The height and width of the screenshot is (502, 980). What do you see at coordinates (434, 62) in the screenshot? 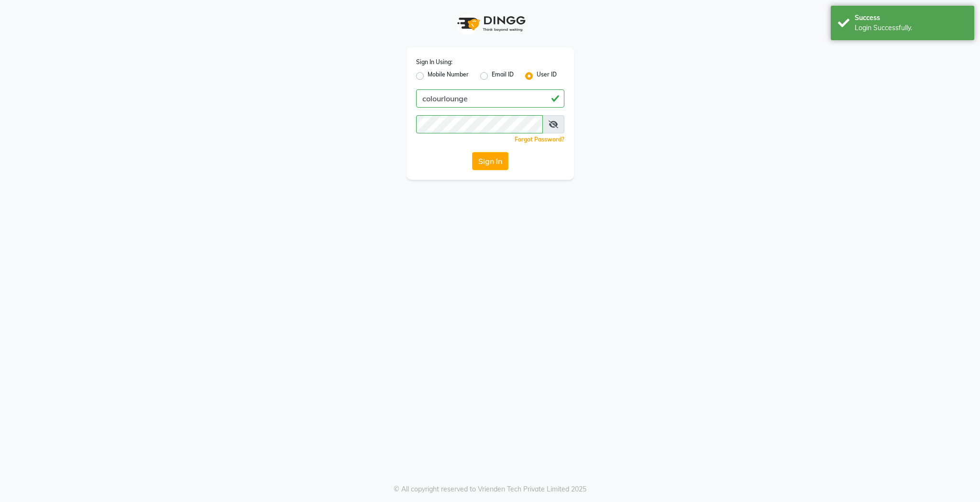
I see `label: Sign In Using:` at bounding box center [434, 62].